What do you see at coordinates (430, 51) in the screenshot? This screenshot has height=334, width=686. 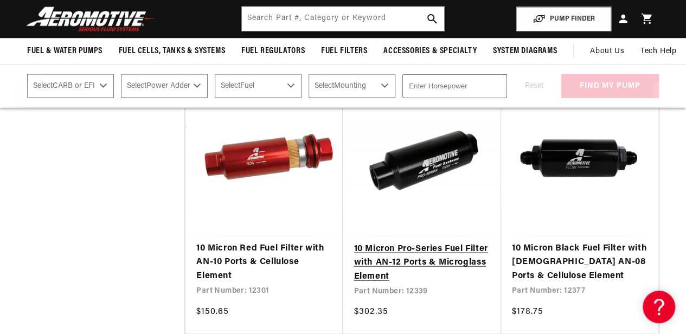 I see `summary: Accessories & Specialty` at bounding box center [430, 51].